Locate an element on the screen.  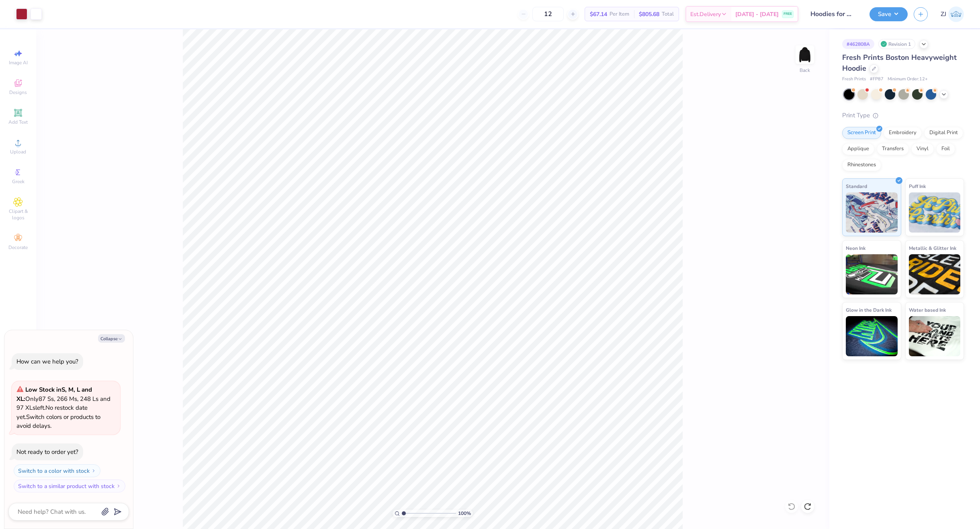
a: ZJ is located at coordinates (952, 14).